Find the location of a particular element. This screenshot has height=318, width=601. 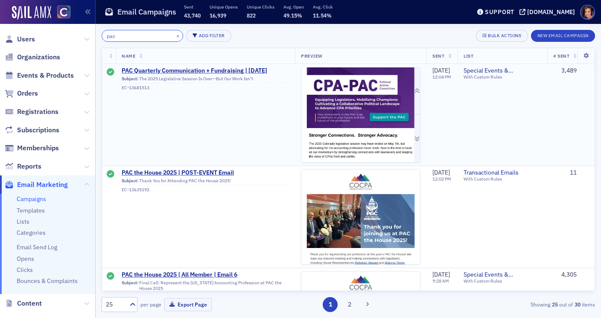

div: 25 is located at coordinates (115, 304).